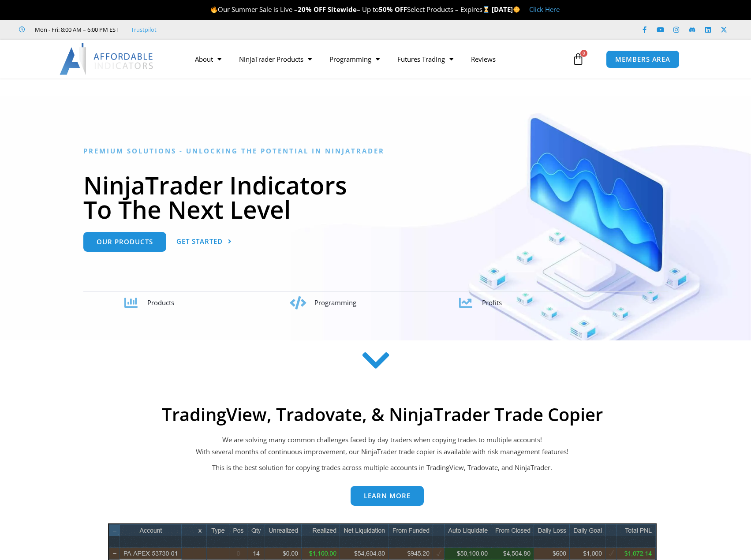 This screenshot has height=560, width=751. Describe the element at coordinates (643, 60) in the screenshot. I see `a: MEMBERS AREA` at that location.